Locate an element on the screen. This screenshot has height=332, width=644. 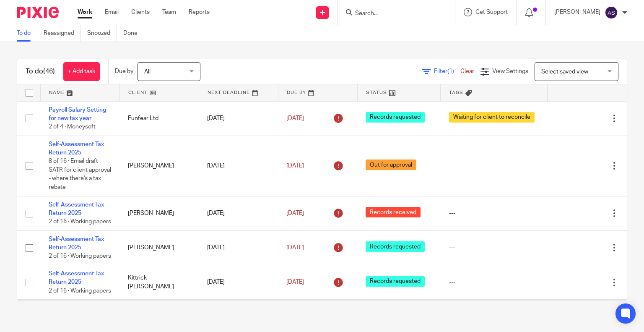
span: Filter is located at coordinates (447, 71).